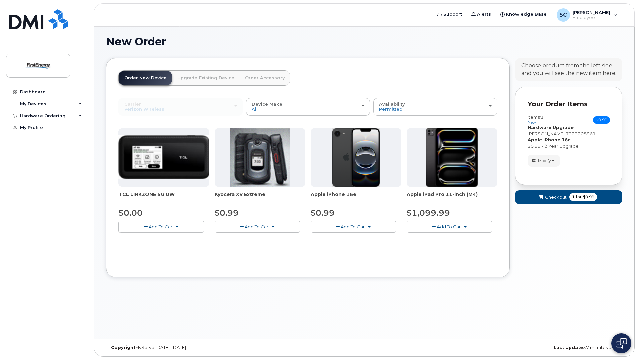 This screenshot has width=638, height=360. I want to click on div: Kyocera XV Extreme, so click(260, 198).